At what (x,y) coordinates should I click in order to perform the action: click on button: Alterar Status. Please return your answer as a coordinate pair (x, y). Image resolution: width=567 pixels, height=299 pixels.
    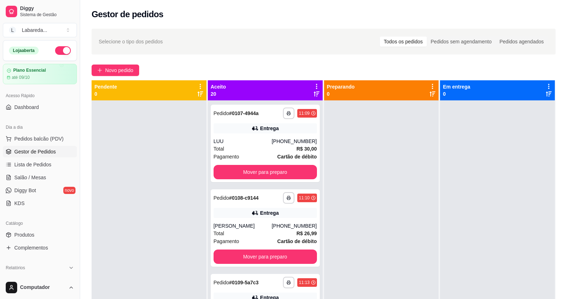
    Looking at the image, I should click on (63, 50).